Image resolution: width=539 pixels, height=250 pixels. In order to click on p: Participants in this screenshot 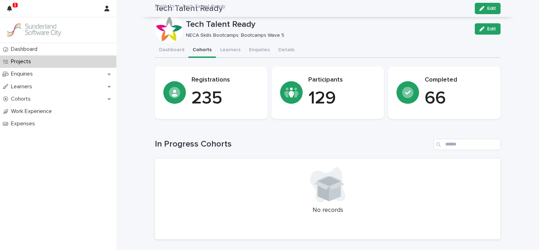, I will do `click(342, 80)`.